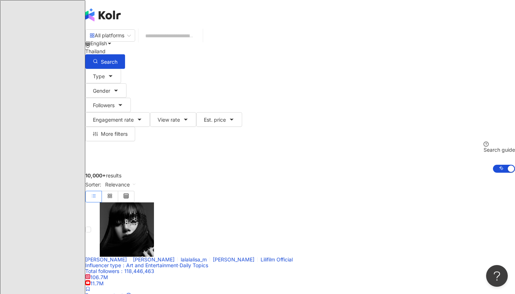 The width and height of the screenshot is (515, 294). I want to click on div: Total followers ： 118,446,463, so click(300, 271).